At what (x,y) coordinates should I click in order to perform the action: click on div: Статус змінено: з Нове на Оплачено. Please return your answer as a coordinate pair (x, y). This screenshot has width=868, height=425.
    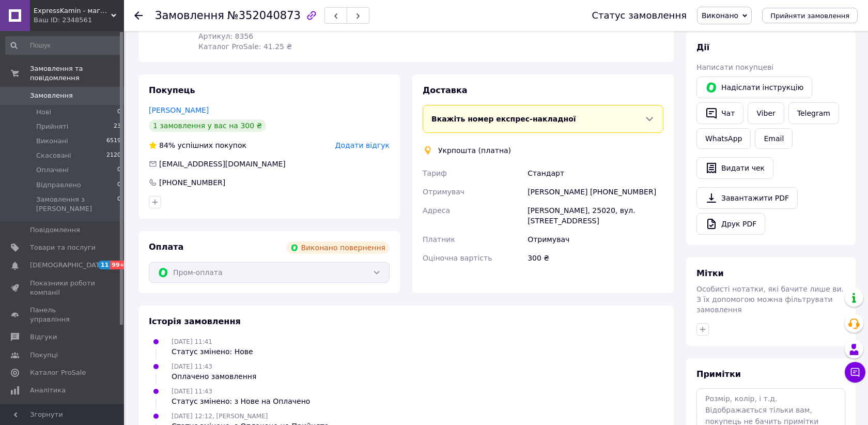
    Looking at the image, I should click on (240, 401).